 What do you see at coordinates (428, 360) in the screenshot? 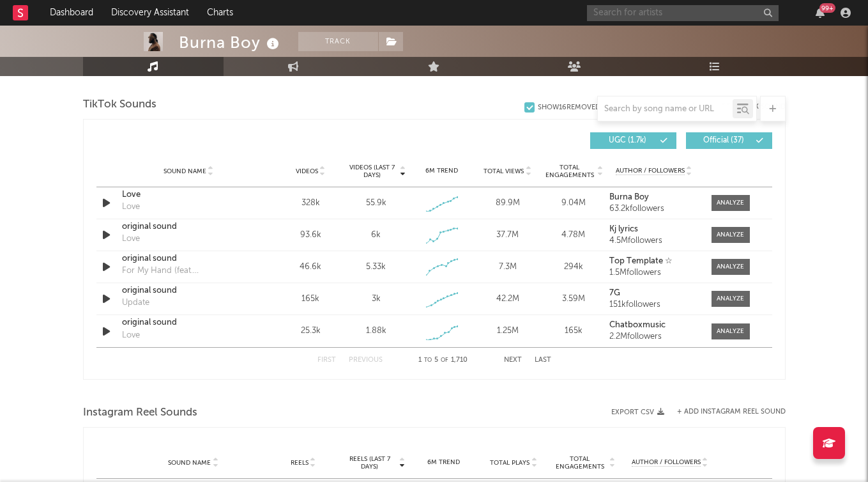
I see `span: to` at bounding box center [428, 360].